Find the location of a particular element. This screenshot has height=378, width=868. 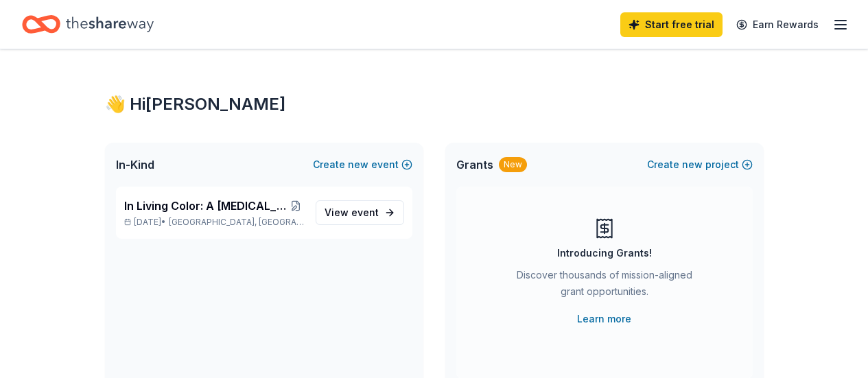

a: Earn Rewards is located at coordinates (777, 25).